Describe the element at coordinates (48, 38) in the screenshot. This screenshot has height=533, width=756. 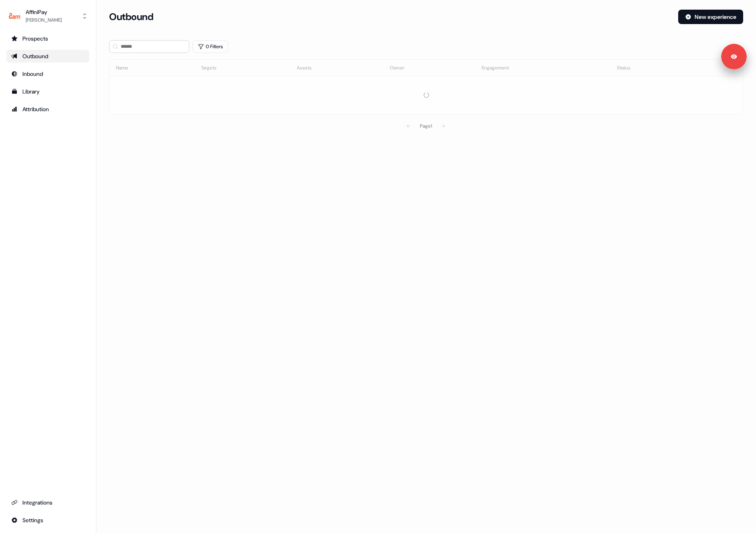
I see `a: Go to prospects` at that location.